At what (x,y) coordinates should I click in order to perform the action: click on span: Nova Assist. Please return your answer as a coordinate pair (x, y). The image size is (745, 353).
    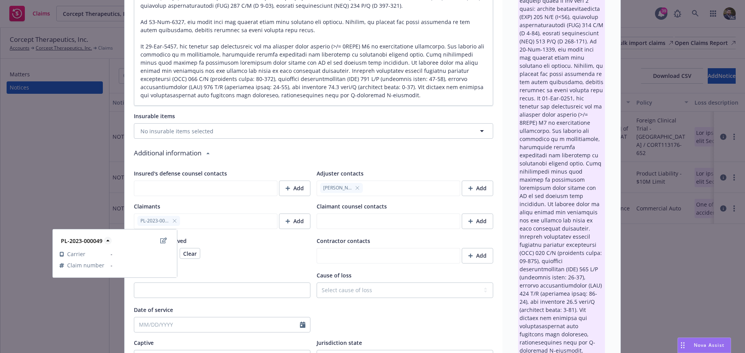
    Looking at the image, I should click on (709, 345).